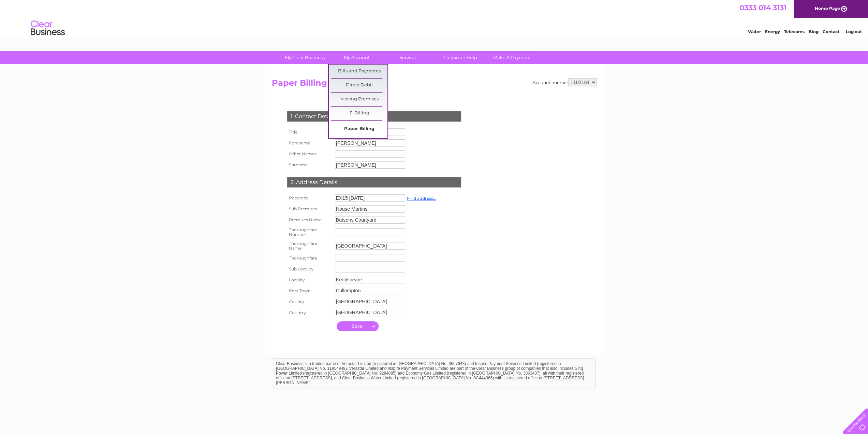 Image resolution: width=868 pixels, height=434 pixels. Describe the element at coordinates (309, 246) in the screenshot. I see `th: Thoroughfare Name` at that location.